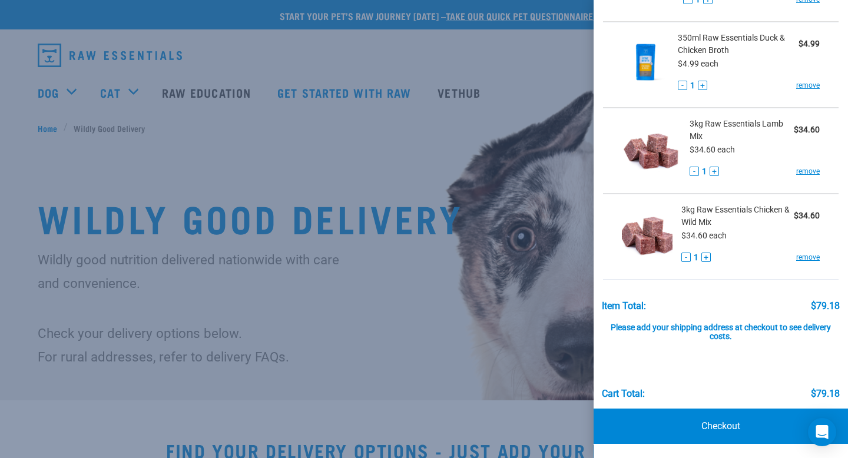 This screenshot has height=458, width=848. What do you see at coordinates (809, 44) in the screenshot?
I see `strong: $4.99` at bounding box center [809, 44].